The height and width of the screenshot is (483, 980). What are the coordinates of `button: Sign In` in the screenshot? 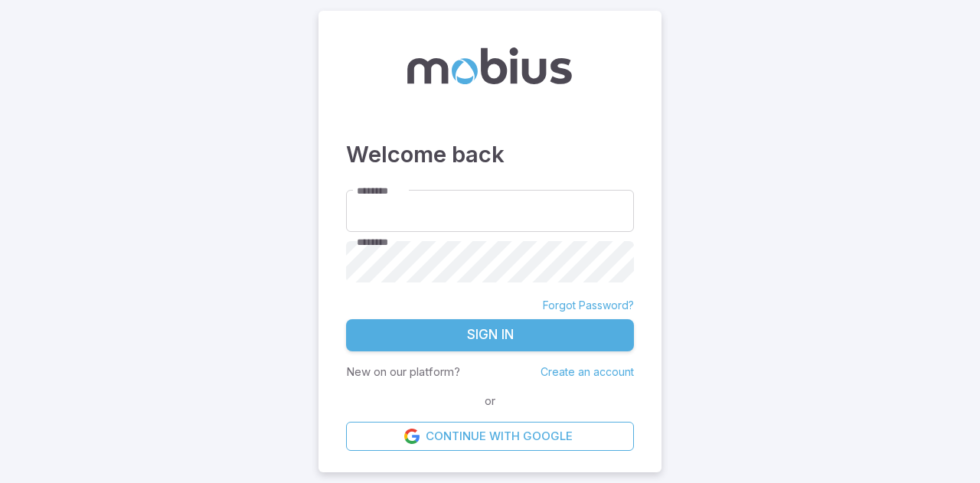 It's located at (490, 335).